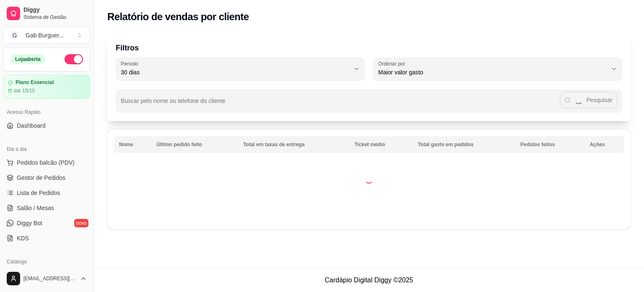 Image resolution: width=644 pixels, height=292 pixels. Describe the element at coordinates (29, 223) in the screenshot. I see `span: Diggy Bot` at that location.